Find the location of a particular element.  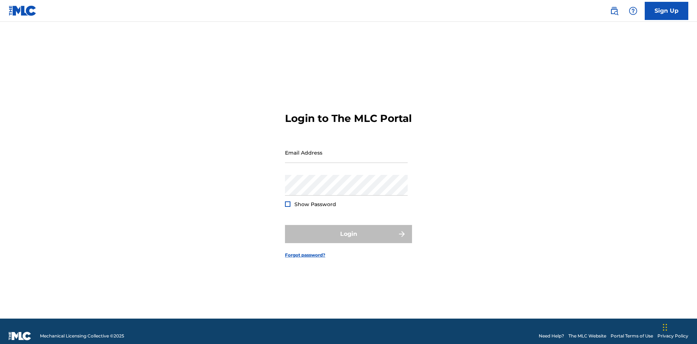

a: Portal Terms of Use is located at coordinates (632, 336).